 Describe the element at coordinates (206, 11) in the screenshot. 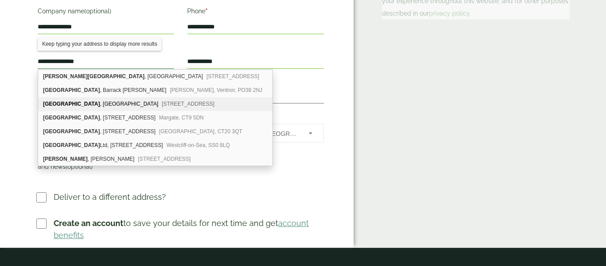

I see `abbr: required` at that location.